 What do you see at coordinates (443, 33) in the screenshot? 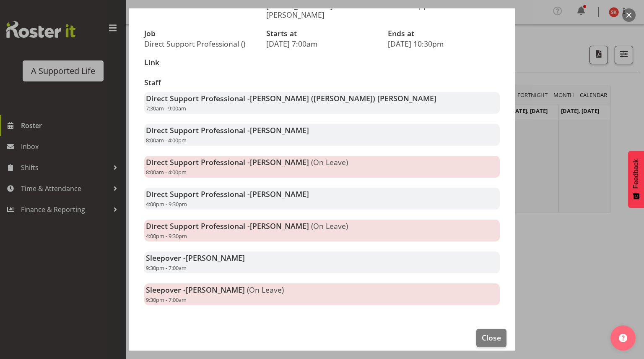
I see `h3: Ends at` at bounding box center [443, 33].